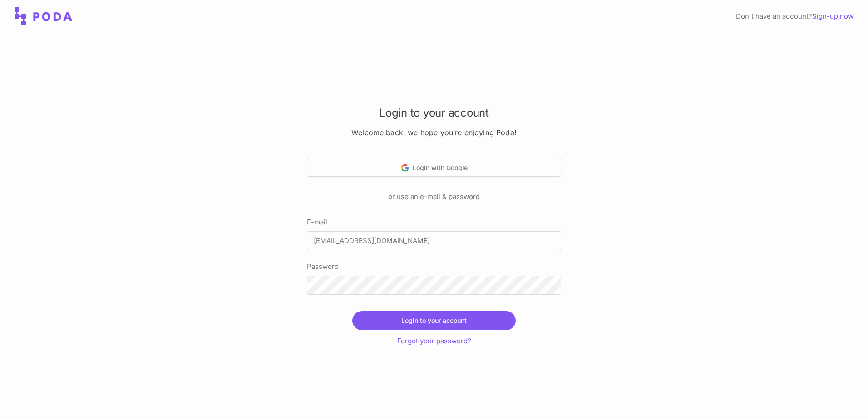 The width and height of the screenshot is (868, 419). What do you see at coordinates (434, 321) in the screenshot?
I see `button: Login to your account` at bounding box center [434, 321].